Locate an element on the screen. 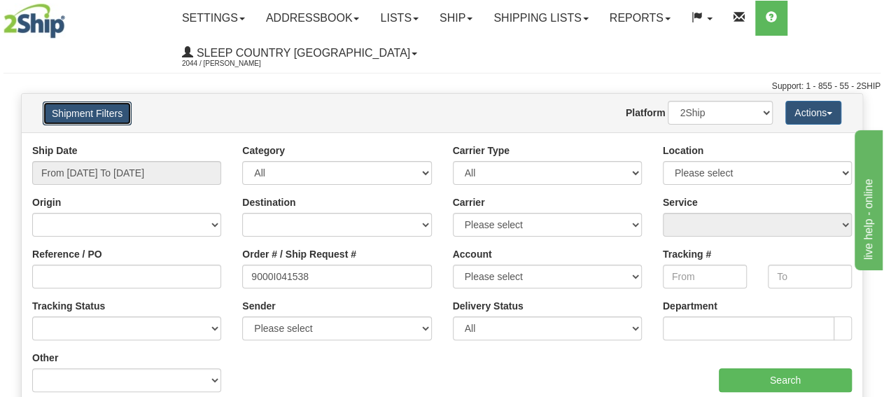 The image size is (884, 397). button: Shipment Filters is located at coordinates (87, 113).